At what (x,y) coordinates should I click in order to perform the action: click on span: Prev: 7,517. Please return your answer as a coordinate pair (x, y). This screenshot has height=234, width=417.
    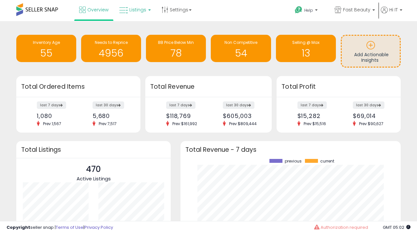
    Looking at the image, I should click on (107, 124).